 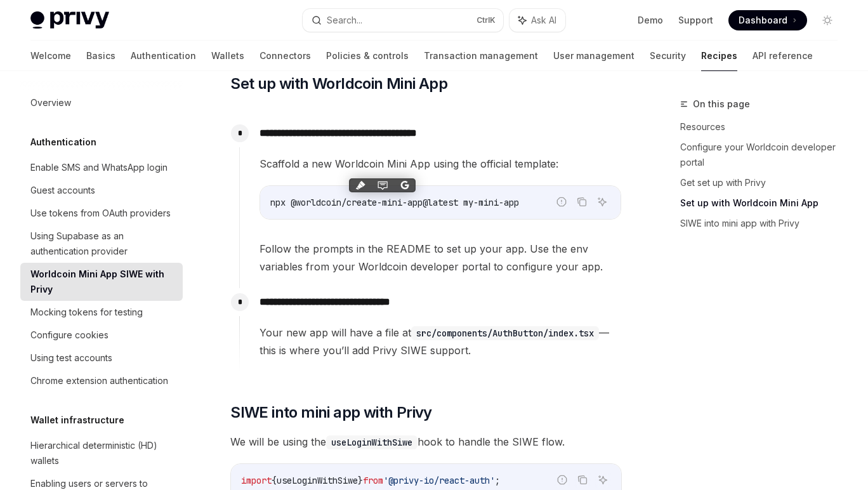 What do you see at coordinates (228, 56) in the screenshot?
I see `a: Wallets` at bounding box center [228, 56].